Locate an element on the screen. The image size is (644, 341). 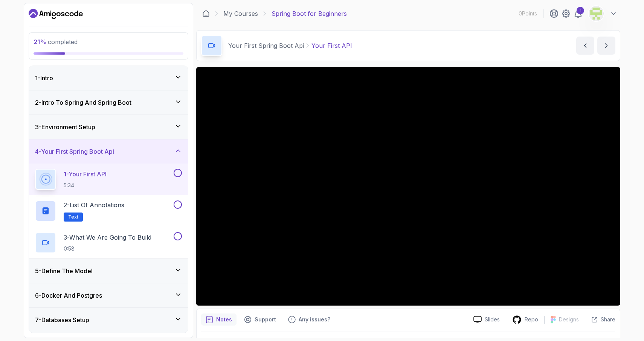
button: next content is located at coordinates (606, 46).